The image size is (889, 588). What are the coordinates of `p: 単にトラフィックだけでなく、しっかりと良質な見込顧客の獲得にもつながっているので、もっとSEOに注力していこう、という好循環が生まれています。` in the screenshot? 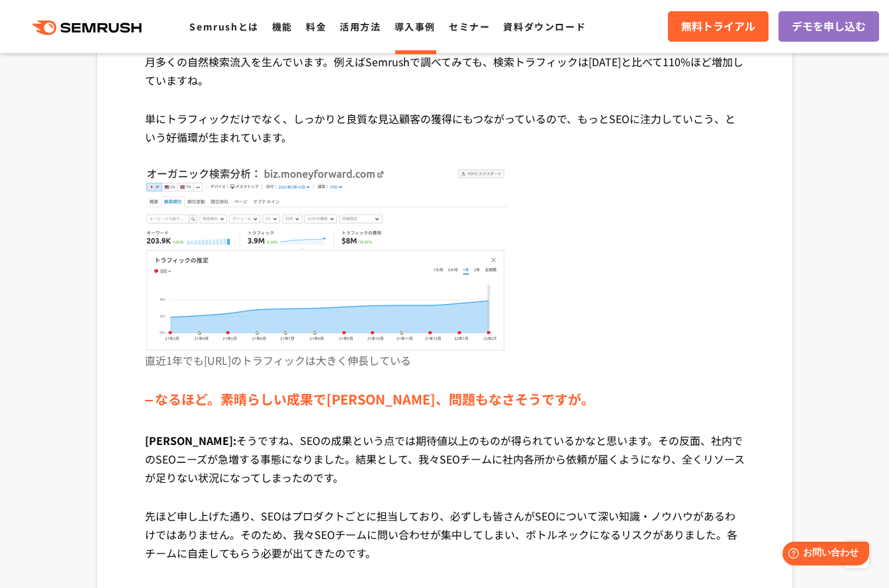 It's located at (445, 138).